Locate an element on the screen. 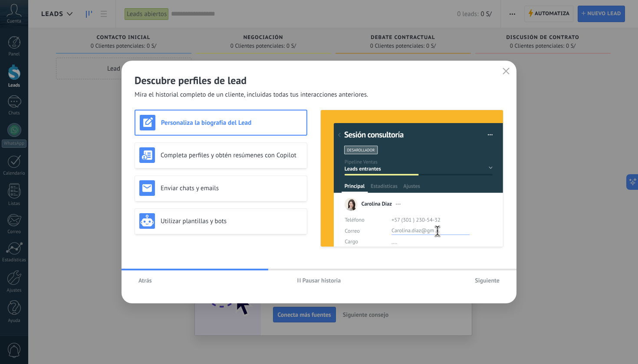 The height and width of the screenshot is (364, 638). h3: Personaliza la biografía del Lead is located at coordinates (231, 123).